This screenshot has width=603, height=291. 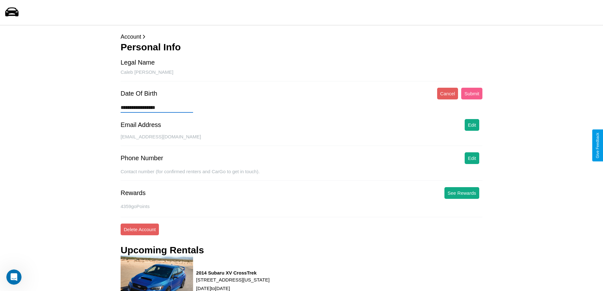 What do you see at coordinates (140, 229) in the screenshot?
I see `button: Delete Account` at bounding box center [140, 229].